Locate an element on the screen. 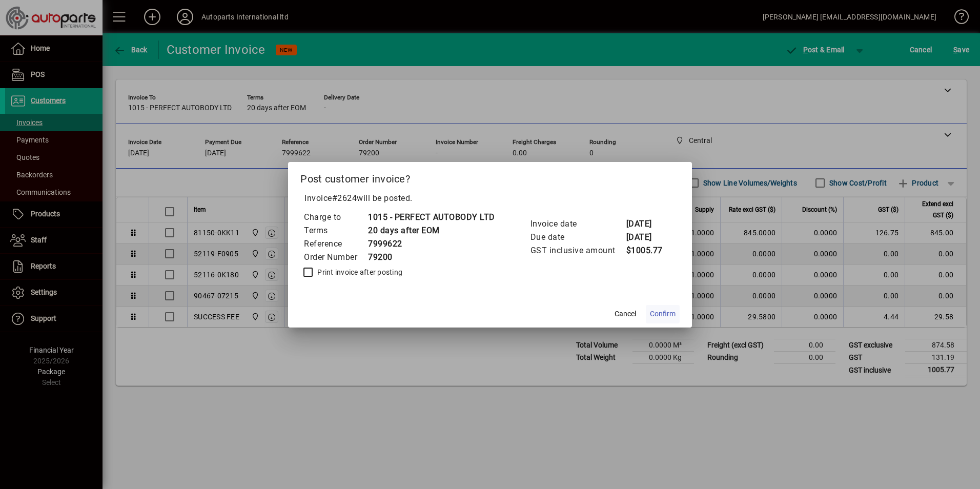 The height and width of the screenshot is (489, 980). label: Print invoice after posting is located at coordinates (359, 273).